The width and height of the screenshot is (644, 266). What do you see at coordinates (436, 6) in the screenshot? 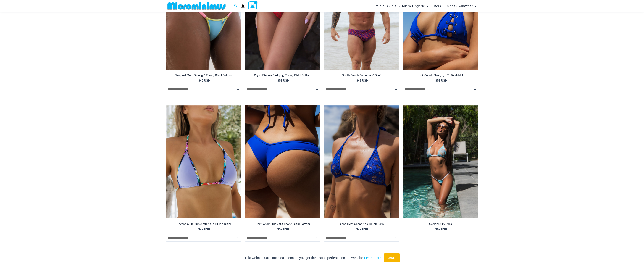
I see `span: Outers` at bounding box center [436, 6].